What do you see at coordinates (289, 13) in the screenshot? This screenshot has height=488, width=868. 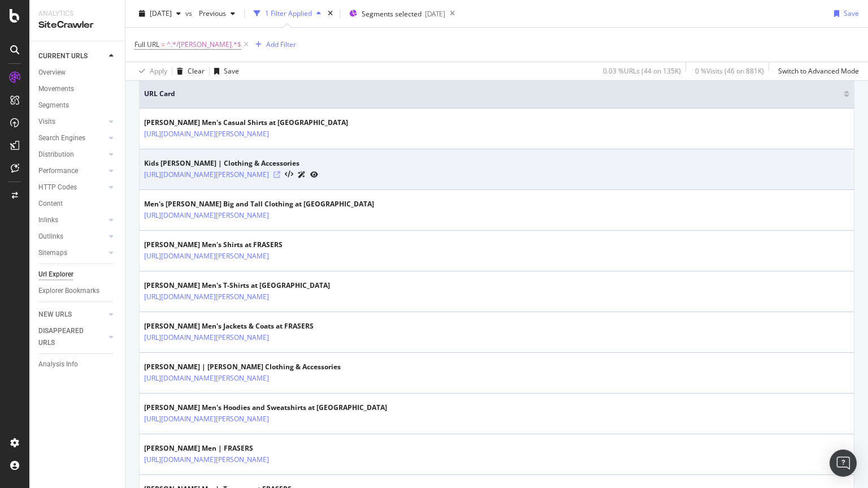 I see `div: 1 Filter Applied` at bounding box center [289, 13].